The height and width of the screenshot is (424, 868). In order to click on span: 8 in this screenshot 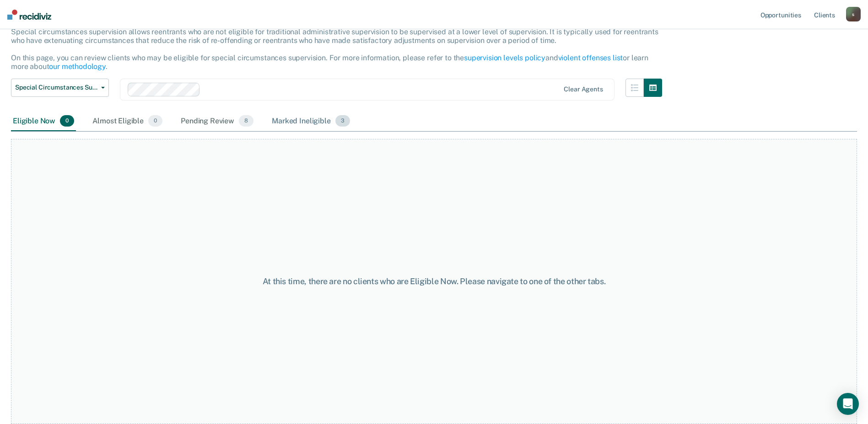, I will do `click(246, 121)`.